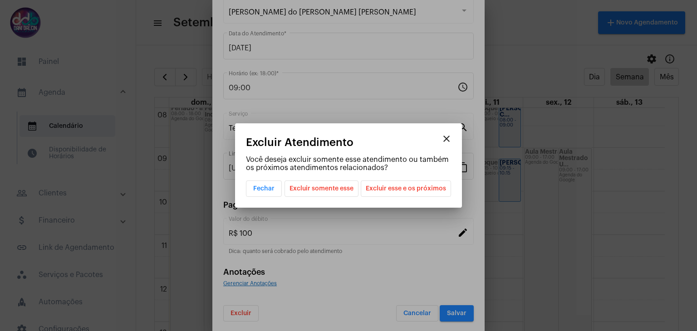 This screenshot has width=697, height=331. Describe the element at coordinates (348, 164) in the screenshot. I see `p: Você deseja excluir somente esse atendimento ou também os próximos atendimentos relacionados?` at that location.